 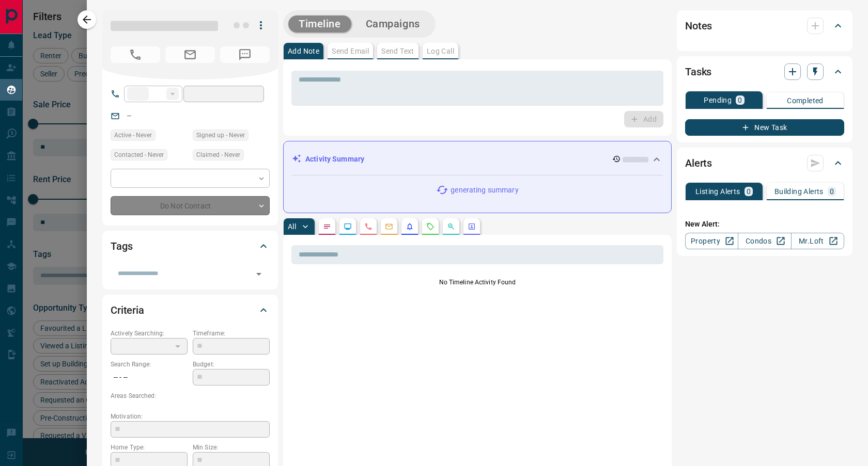 What do you see at coordinates (430, 227) in the screenshot?
I see `svg: Requests` at bounding box center [430, 227].